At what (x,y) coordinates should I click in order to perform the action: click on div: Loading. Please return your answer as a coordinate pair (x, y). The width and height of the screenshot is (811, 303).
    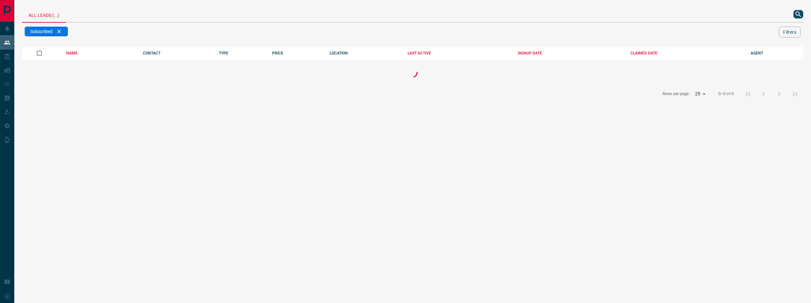
    Looking at the image, I should click on (413, 73).